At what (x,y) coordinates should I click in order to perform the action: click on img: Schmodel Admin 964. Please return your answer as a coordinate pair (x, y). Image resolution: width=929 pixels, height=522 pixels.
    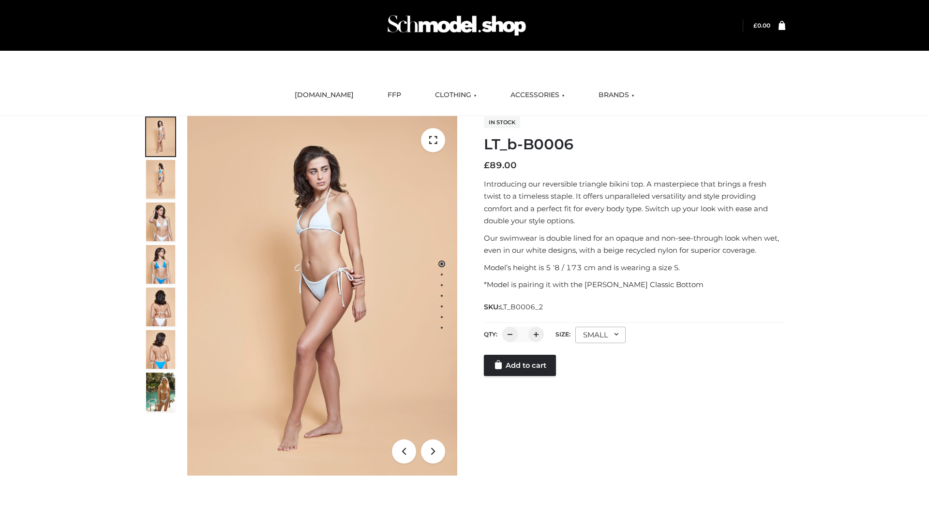
    Looking at the image, I should click on (457, 25).